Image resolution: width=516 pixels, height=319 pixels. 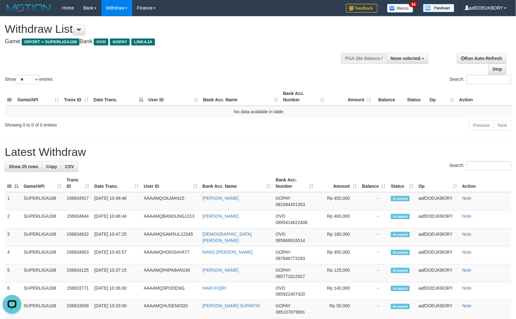 I want to click on span: Copy 087846772293 to clipboard, so click(x=290, y=258).